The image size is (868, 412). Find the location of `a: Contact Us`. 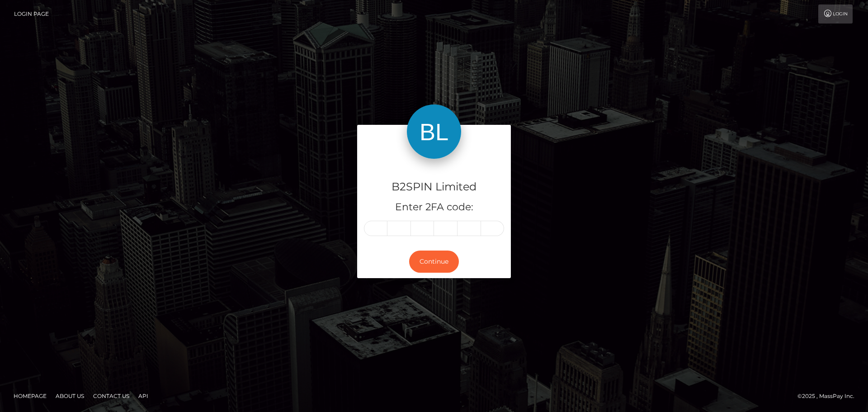

a: Contact Us is located at coordinates (111, 395).